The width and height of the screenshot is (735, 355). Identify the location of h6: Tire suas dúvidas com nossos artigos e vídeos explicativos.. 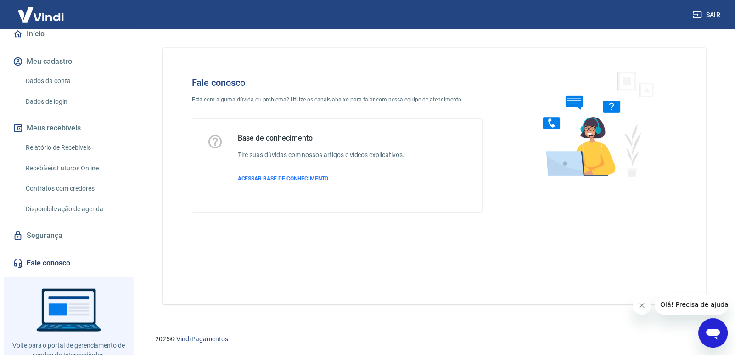
(321, 155).